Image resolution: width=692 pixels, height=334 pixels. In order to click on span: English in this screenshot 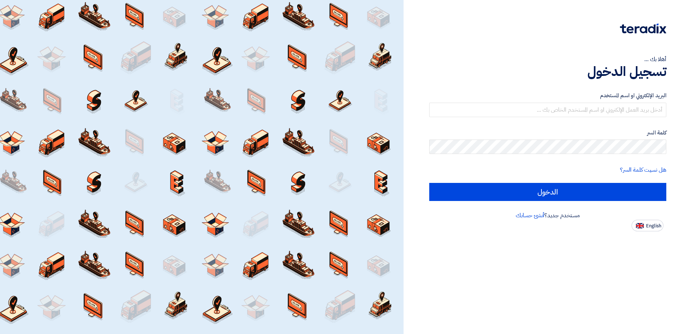, I will do `click(654, 226)`.